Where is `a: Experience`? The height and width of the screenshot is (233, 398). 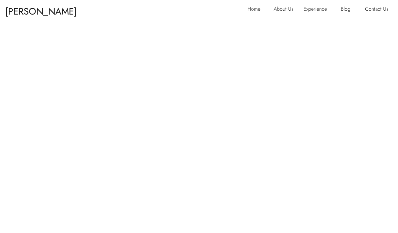 a: Experience is located at coordinates (318, 10).